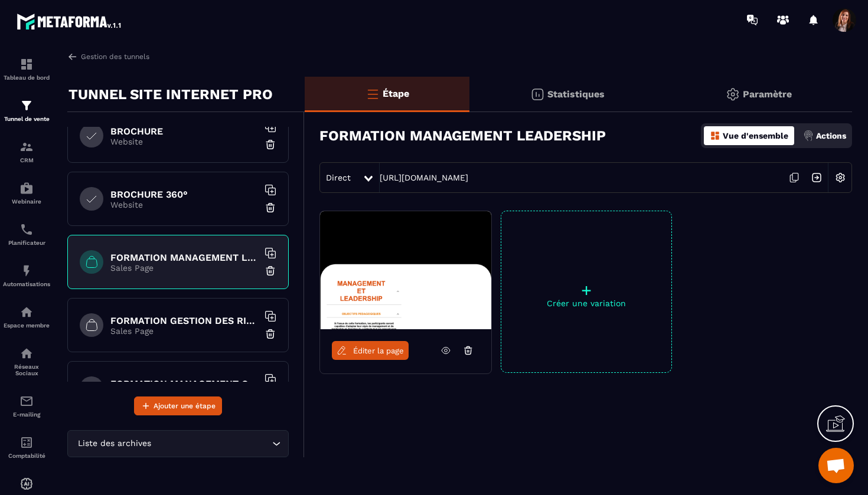  I want to click on button: Ajouter une étape, so click(178, 406).